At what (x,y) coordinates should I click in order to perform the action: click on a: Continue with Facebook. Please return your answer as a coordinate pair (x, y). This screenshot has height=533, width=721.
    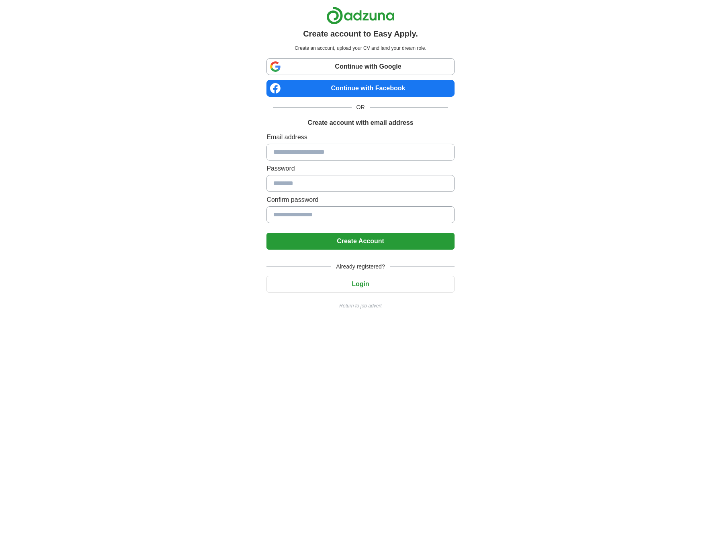
    Looking at the image, I should click on (360, 88).